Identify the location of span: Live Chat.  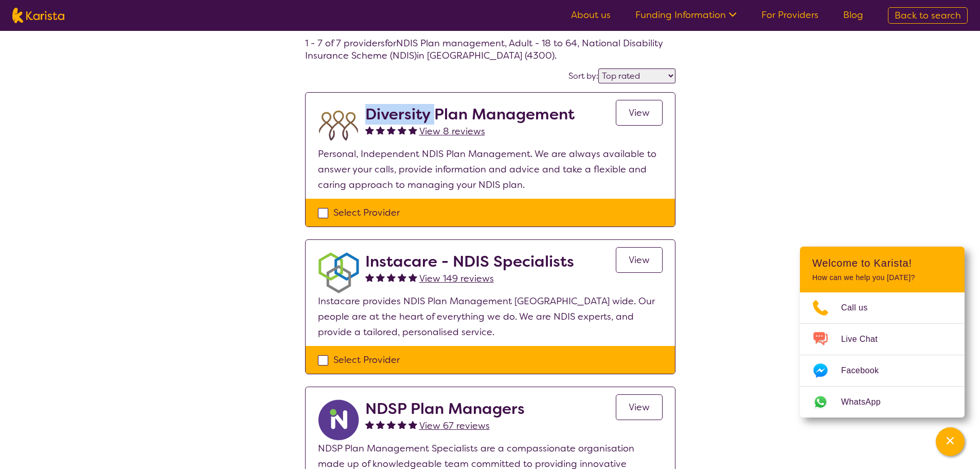
(865, 339).